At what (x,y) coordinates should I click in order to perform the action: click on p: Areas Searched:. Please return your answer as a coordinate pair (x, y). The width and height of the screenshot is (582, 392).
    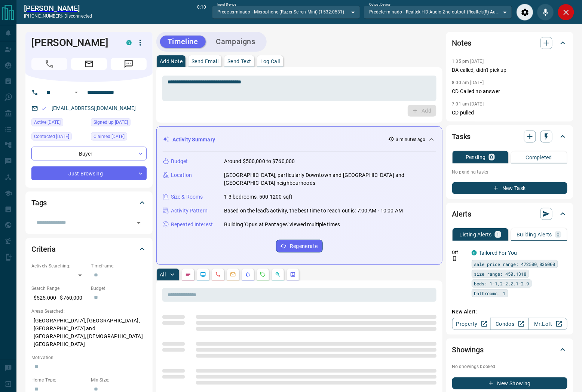
    Looking at the image, I should click on (89, 311).